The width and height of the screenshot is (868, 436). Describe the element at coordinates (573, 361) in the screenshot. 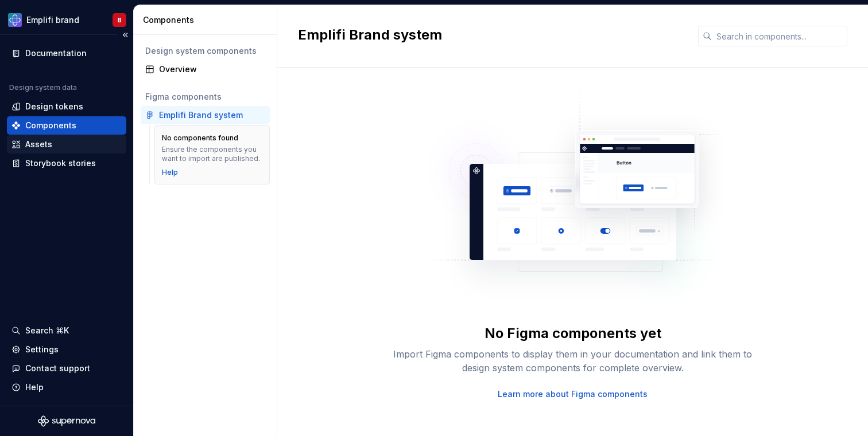

I see `div: Import Figma components to display them in your documentation and link them to design system comp...` at that location.